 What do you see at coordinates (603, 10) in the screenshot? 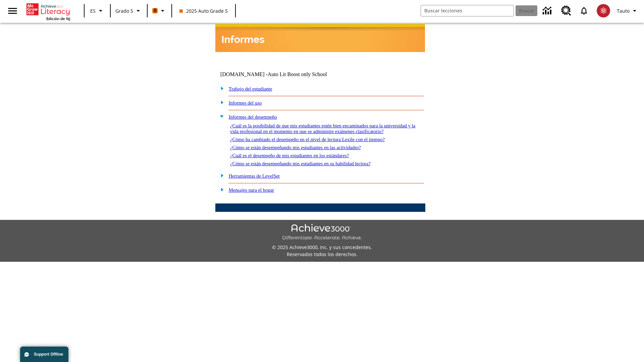
I see `button: Escoja un nuevo avatar` at bounding box center [603, 10].